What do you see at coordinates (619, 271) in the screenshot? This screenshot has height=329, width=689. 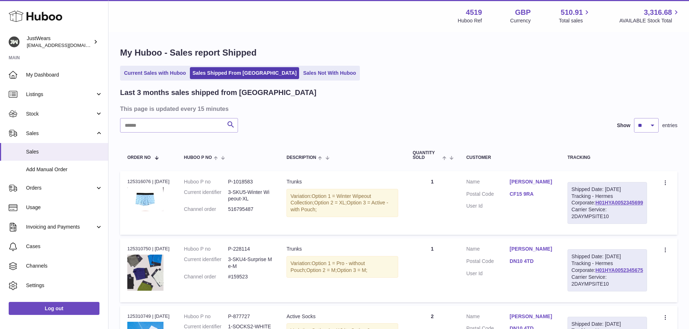 I see `a: H01HYA0052345675` at bounding box center [619, 271].